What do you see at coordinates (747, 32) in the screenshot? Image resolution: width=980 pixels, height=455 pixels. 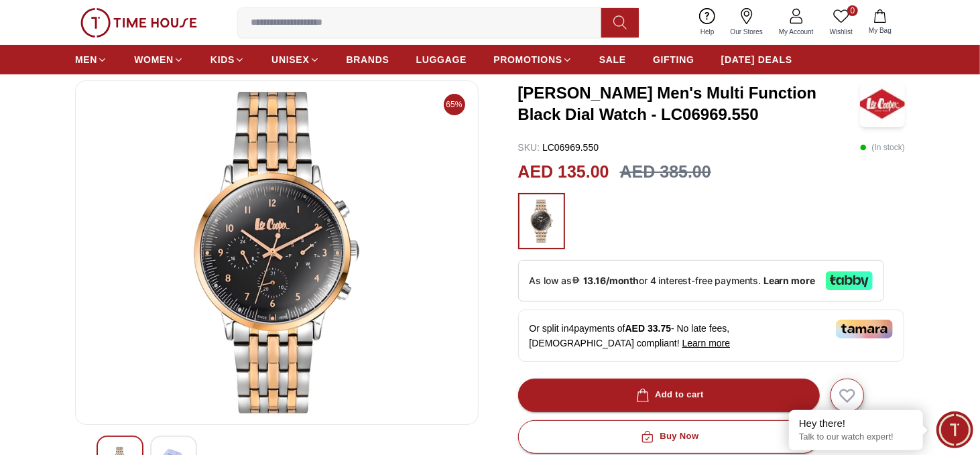 I see `span: Our Stores` at bounding box center [747, 32].